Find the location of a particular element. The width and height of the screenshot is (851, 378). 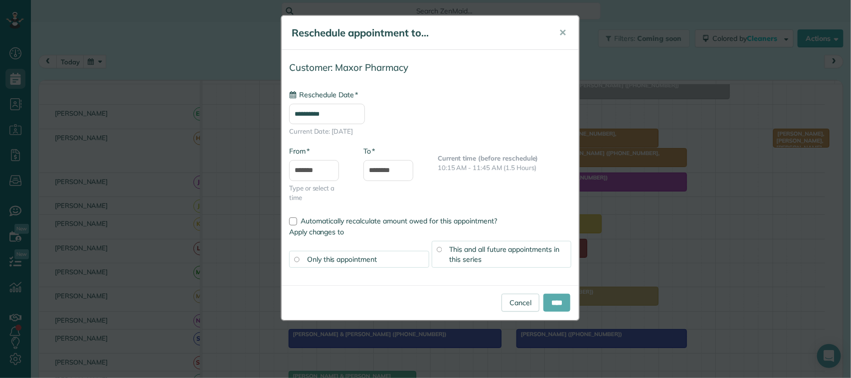

input: Only this appointment is located at coordinates (297, 259).